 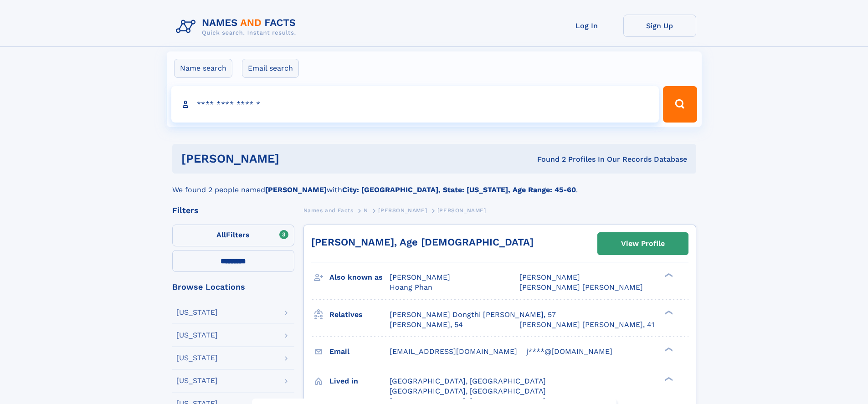 What do you see at coordinates (366, 210) in the screenshot?
I see `span: N` at bounding box center [366, 210].